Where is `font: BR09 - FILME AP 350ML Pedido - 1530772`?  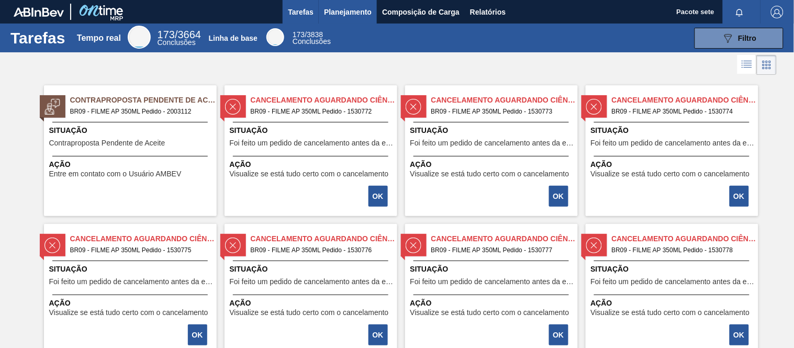
font: BR09 - FILME AP 350ML Pedido - 1530772 is located at coordinates (311, 111).